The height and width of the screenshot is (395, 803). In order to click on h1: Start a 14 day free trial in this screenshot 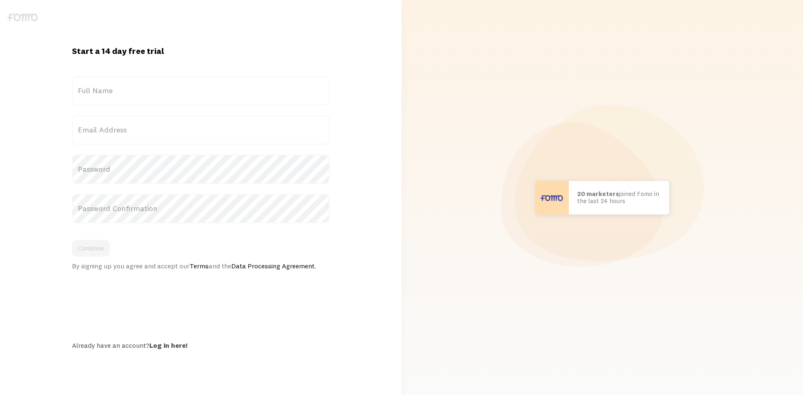, I will do `click(201, 51)`.